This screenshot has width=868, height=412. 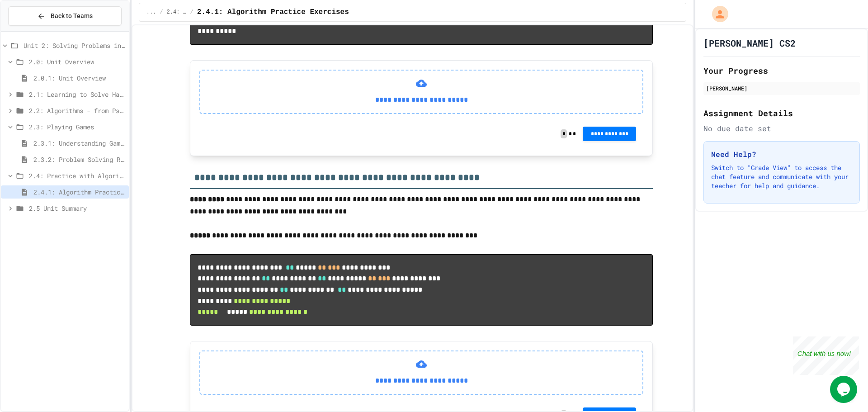 I want to click on div: My Account, so click(x=716, y=14).